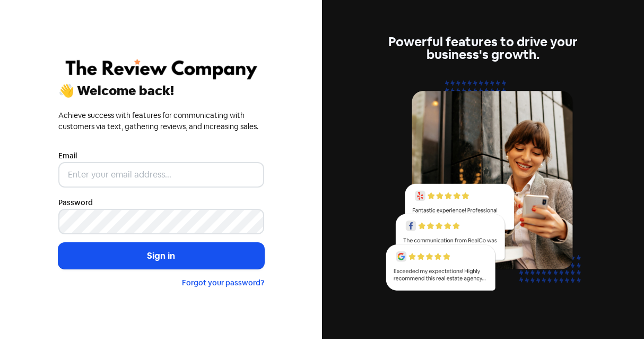 This screenshot has width=644, height=339. What do you see at coordinates (161, 256) in the screenshot?
I see `button: Sign in` at bounding box center [161, 256].